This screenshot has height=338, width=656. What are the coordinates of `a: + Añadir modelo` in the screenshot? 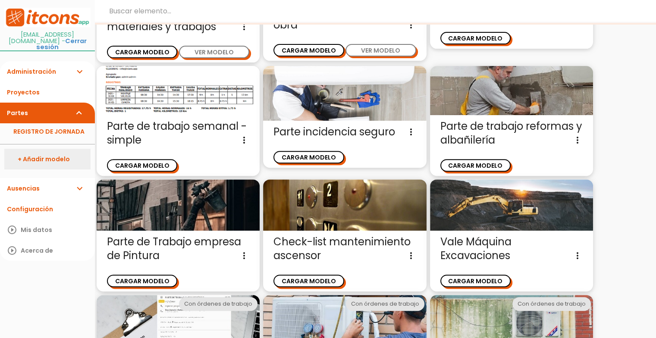 It's located at (47, 159).